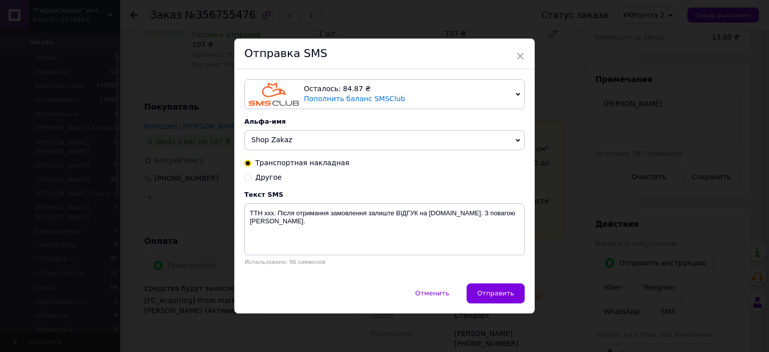  What do you see at coordinates (384, 54) in the screenshot?
I see `div: Отправка SMS` at bounding box center [384, 54].